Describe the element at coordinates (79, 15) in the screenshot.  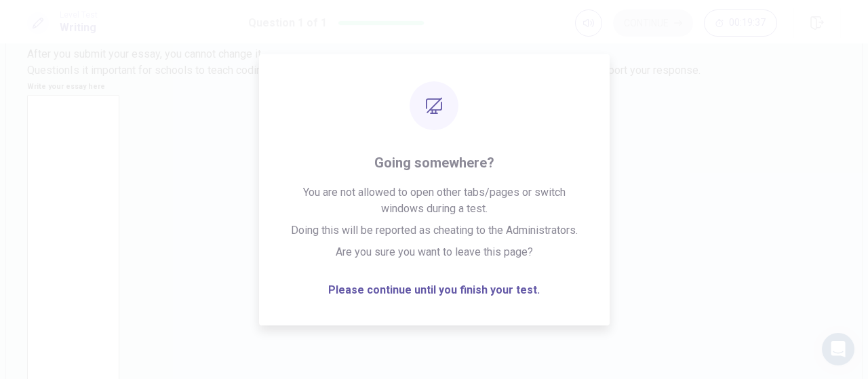
I see `span: Level Test` at that location.